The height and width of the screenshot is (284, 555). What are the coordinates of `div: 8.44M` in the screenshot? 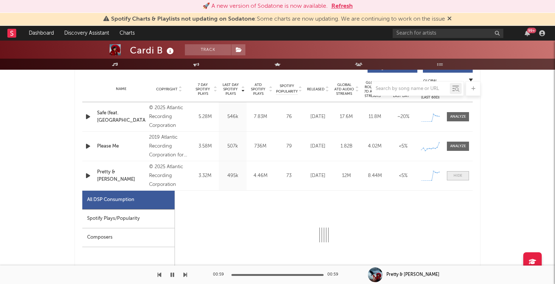 It's located at (375, 176).